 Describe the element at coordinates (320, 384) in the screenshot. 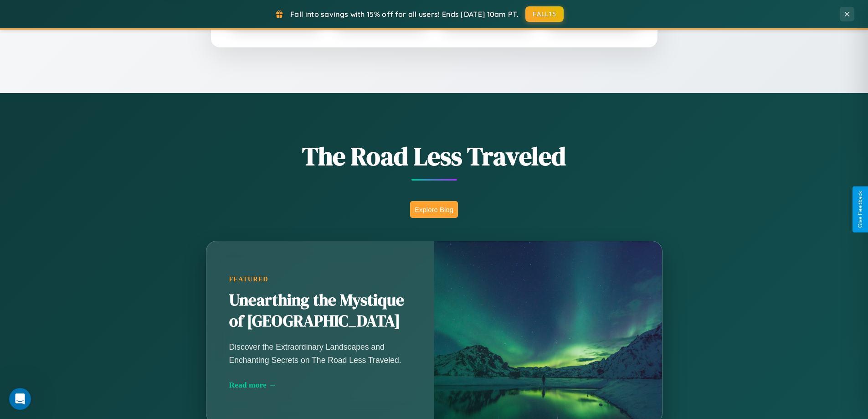

I see `div: Read more →` at that location.